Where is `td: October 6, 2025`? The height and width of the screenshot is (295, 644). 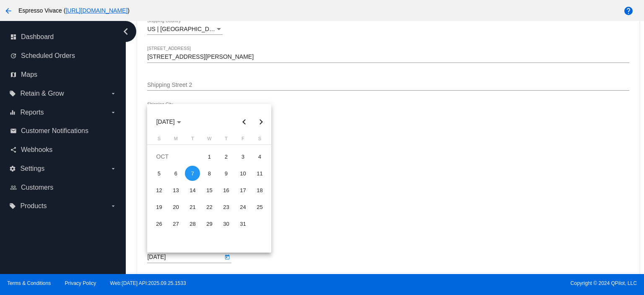
td: October 6, 2025 is located at coordinates (175, 173).